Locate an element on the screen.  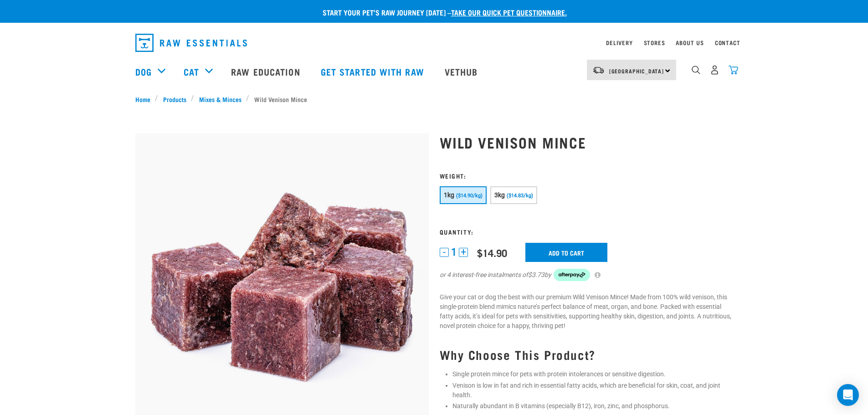
li: Venison is low in fat and rich in essential fatty acids, which are beneficial for skin, coat, and... is located at coordinates (593, 390).